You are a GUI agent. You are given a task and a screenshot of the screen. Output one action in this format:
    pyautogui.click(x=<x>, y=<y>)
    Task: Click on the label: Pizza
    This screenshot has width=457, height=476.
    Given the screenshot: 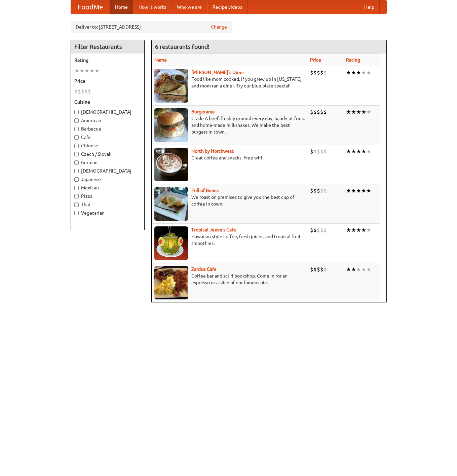 What is the action you would take?
    pyautogui.click(x=108, y=196)
    